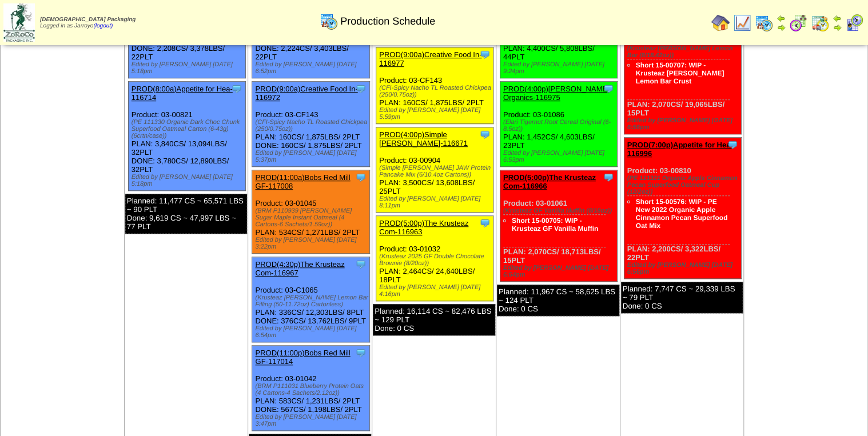  I want to click on img: home.gif, so click(720, 23).